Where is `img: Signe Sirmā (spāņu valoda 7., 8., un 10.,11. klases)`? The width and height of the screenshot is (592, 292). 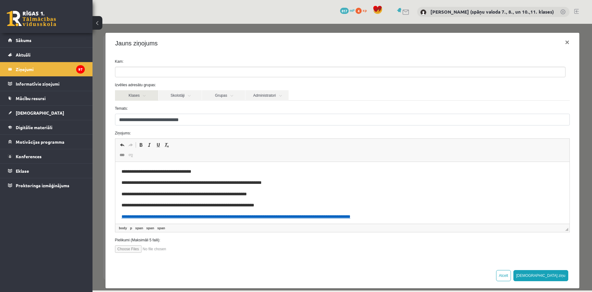
img: Signe Sirmā (spāņu valoda 7., 8., un 10.,11. klases) is located at coordinates (424, 12).